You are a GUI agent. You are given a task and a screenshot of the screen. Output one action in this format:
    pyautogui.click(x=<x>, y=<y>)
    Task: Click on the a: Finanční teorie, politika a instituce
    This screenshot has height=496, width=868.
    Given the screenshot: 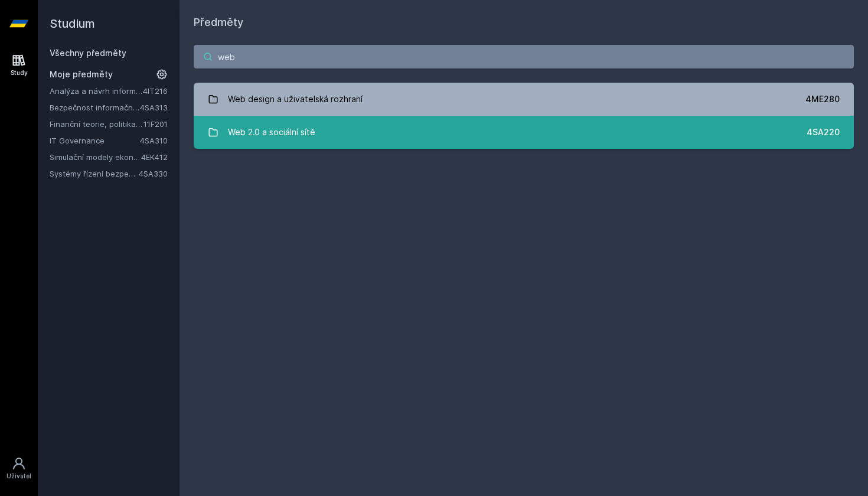 What is the action you would take?
    pyautogui.click(x=96, y=124)
    